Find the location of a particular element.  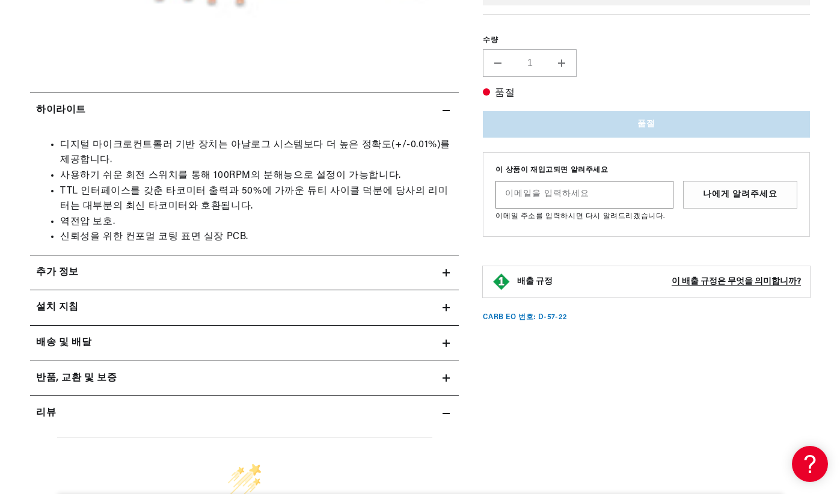

font: 사용하기 쉬운 회전 스위치를 통해 100RPM의 분해능으로 설정이 가능합니다. is located at coordinates (230, 175).